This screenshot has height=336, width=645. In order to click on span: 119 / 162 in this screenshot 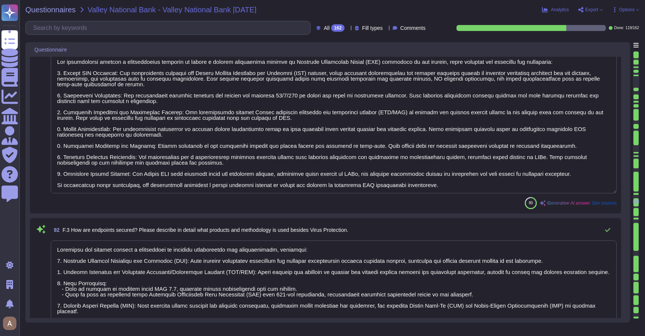, I will do `click(633, 28)`.